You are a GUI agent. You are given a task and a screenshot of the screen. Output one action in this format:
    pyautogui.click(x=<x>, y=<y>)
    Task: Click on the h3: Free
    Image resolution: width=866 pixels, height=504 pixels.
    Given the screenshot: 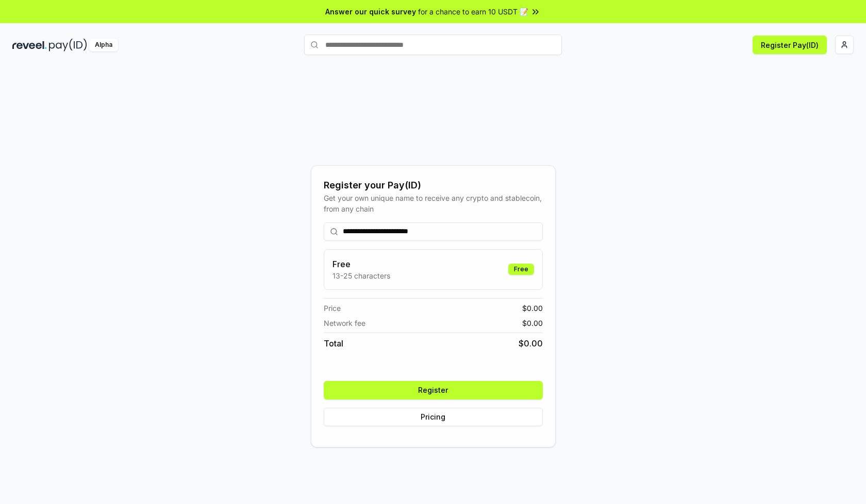 What is the action you would take?
    pyautogui.click(x=362, y=264)
    